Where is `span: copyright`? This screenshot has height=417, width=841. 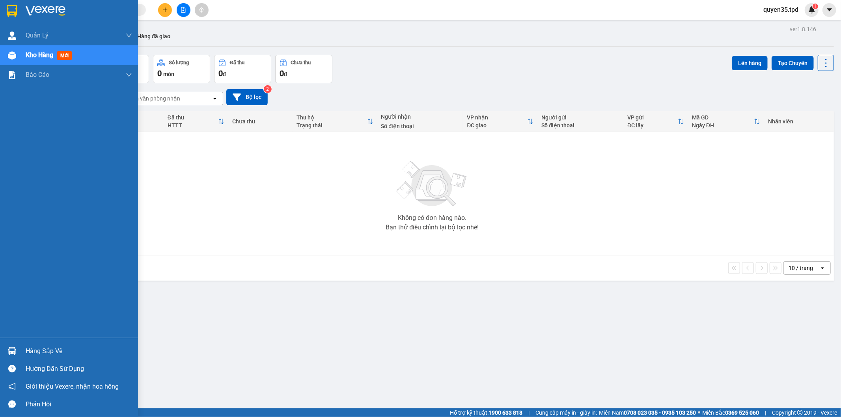 span: copyright is located at coordinates (800, 413).